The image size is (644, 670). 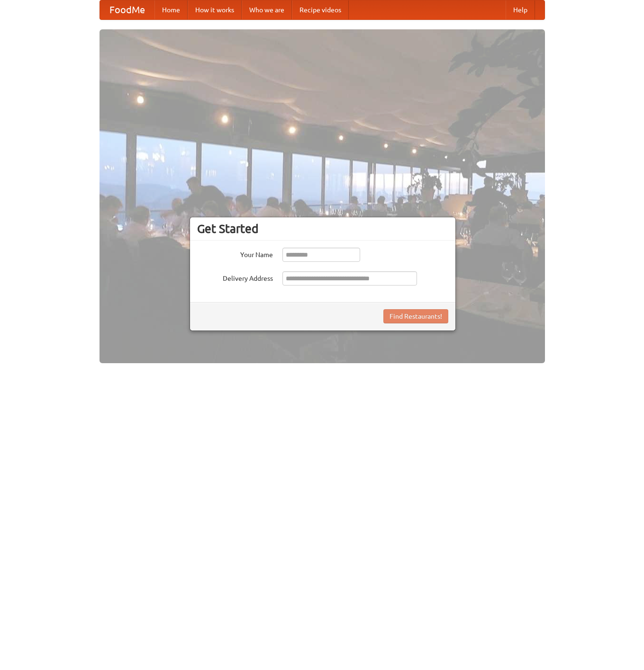 What do you see at coordinates (323, 229) in the screenshot?
I see `h3: Get Started` at bounding box center [323, 229].